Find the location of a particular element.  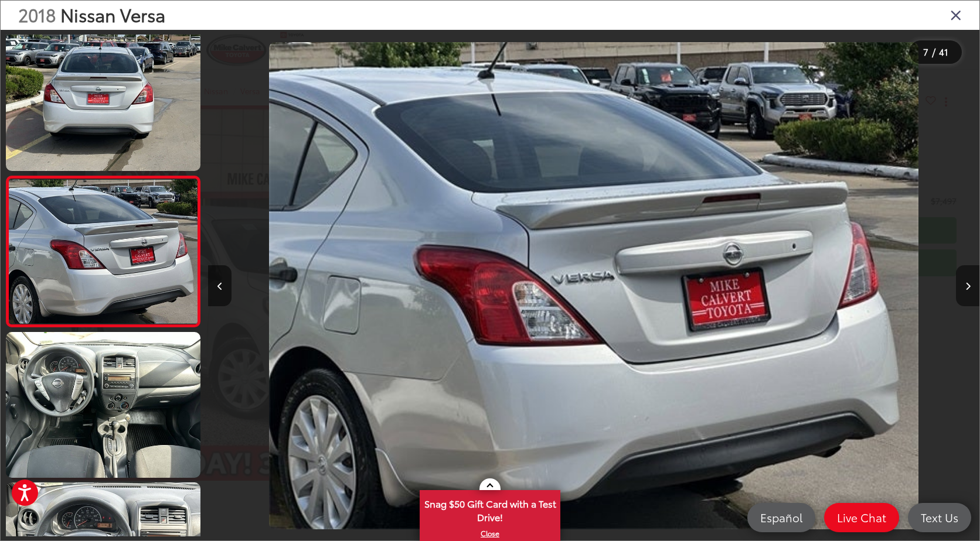

span: Snag $50 Gift Card with a Test Drive! is located at coordinates (490, 509).